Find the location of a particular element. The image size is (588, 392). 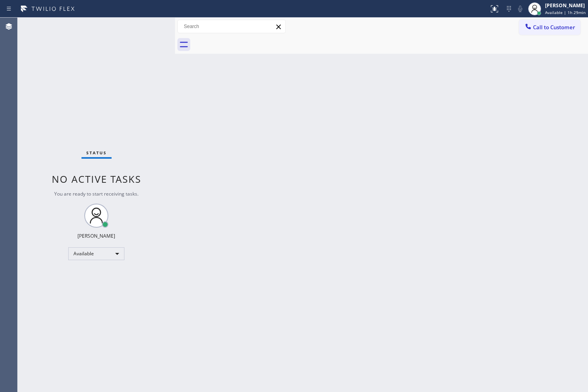

div: Available is located at coordinates (96, 254).